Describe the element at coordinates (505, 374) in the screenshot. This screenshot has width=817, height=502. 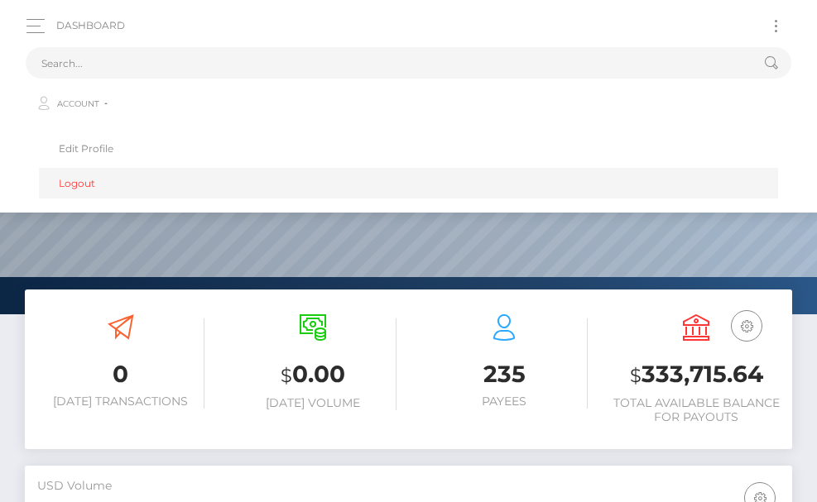
I see `h3: 235` at that location.